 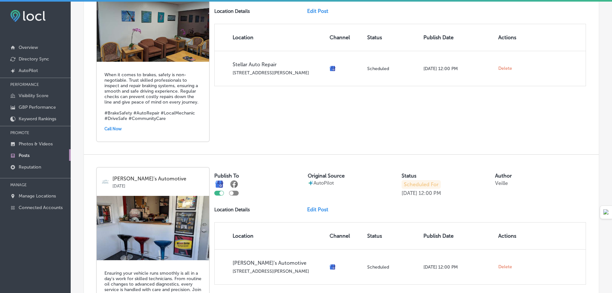 I want to click on img: logo, so click(x=105, y=182).